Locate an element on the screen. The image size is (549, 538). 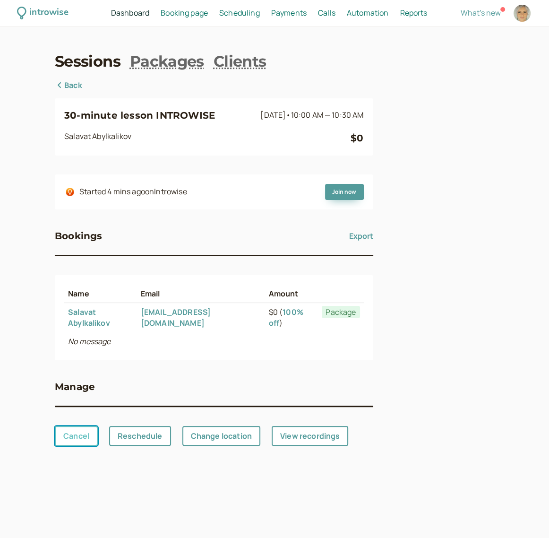
a: Back is located at coordinates (69, 86).